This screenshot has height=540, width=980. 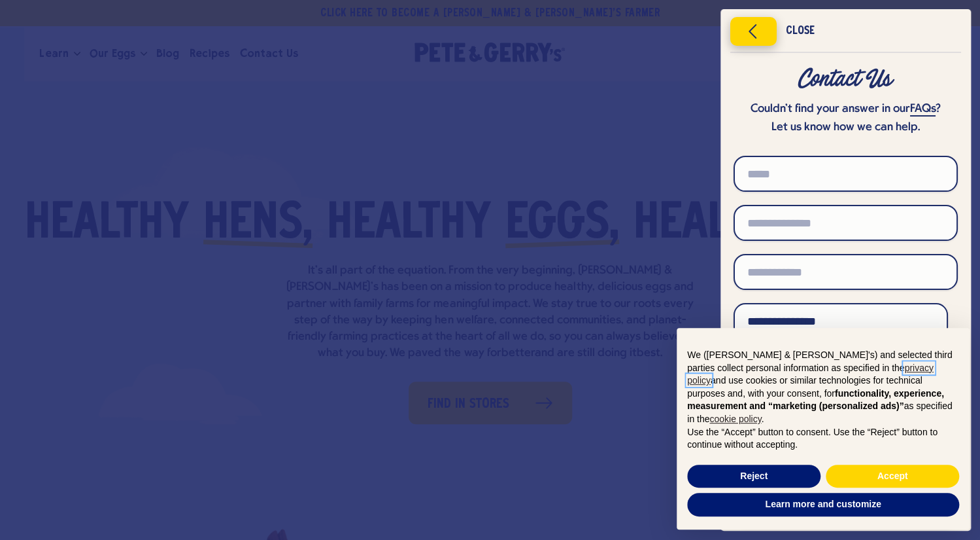 I want to click on p: Use the “Accept” button to consent. Use the “Reject” button to continue without accepting., so click(x=823, y=438).